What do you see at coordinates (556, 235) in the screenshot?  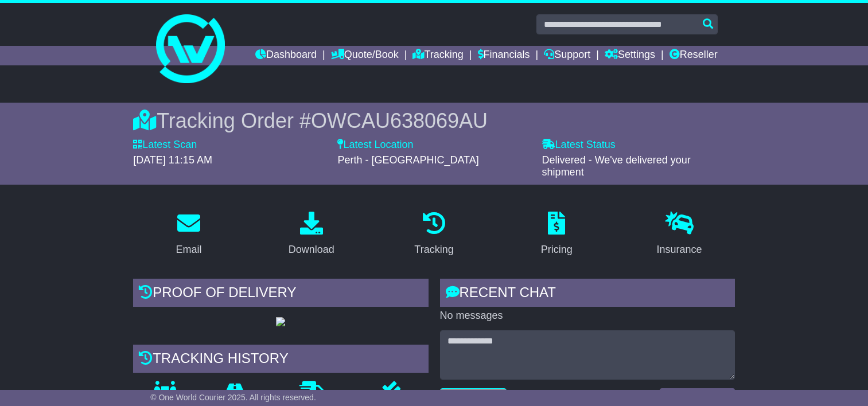 I see `a: Pricing` at bounding box center [556, 235].